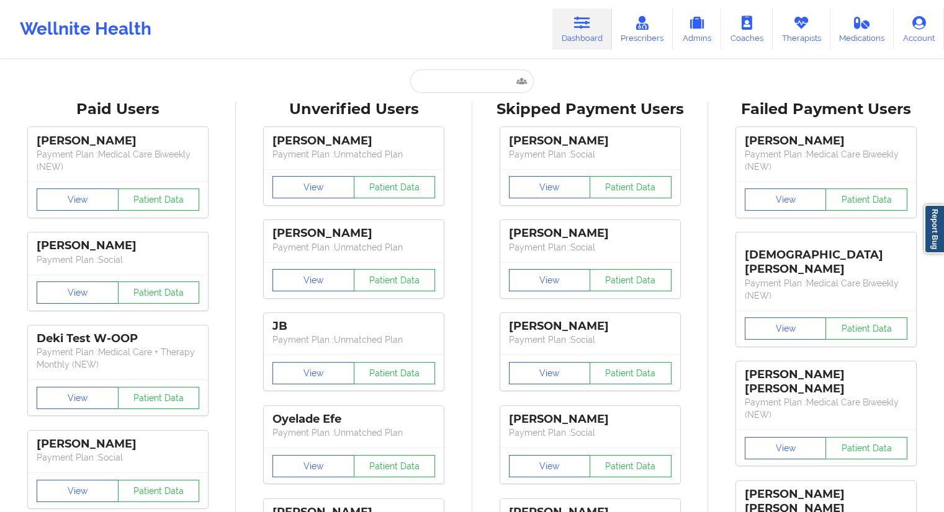  I want to click on div: Paid Users, so click(118, 109).